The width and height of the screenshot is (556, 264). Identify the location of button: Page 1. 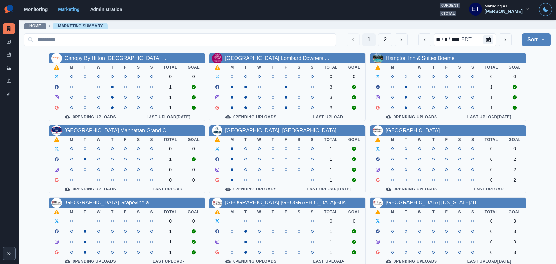
(369, 40).